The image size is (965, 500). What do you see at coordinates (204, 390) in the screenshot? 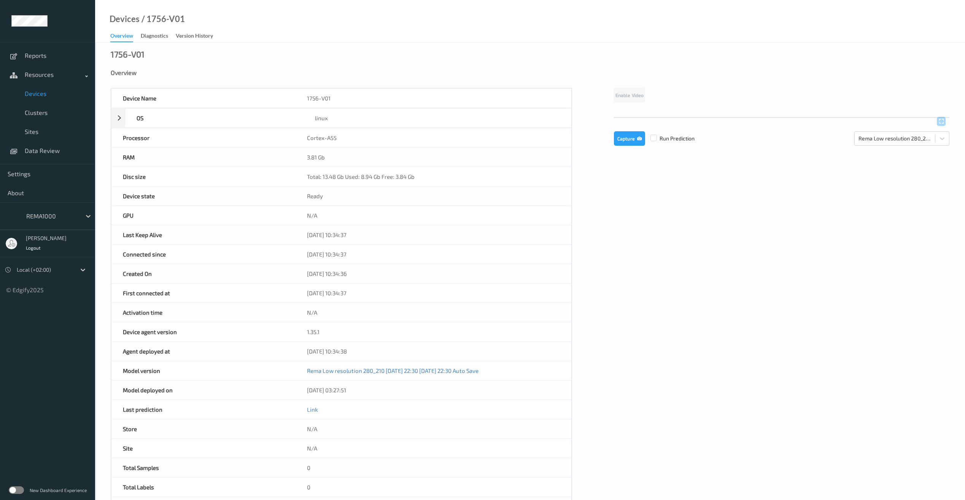
I see `div: Model deployed on` at bounding box center [204, 390].